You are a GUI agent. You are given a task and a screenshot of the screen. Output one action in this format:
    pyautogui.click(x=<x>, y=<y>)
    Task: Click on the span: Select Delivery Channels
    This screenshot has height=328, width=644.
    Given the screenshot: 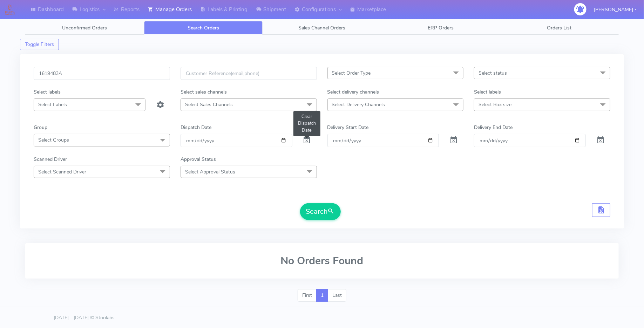 What is the action you would take?
    pyautogui.click(x=359, y=104)
    